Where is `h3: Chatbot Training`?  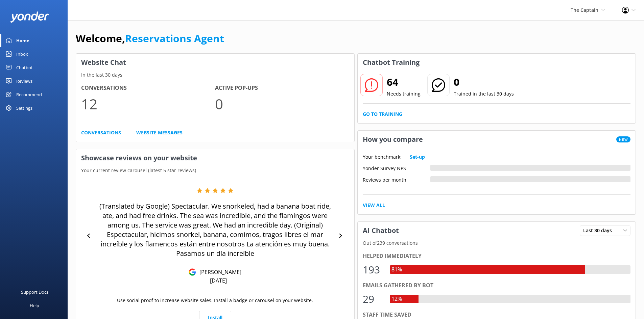 h3: Chatbot Training is located at coordinates (391, 62).